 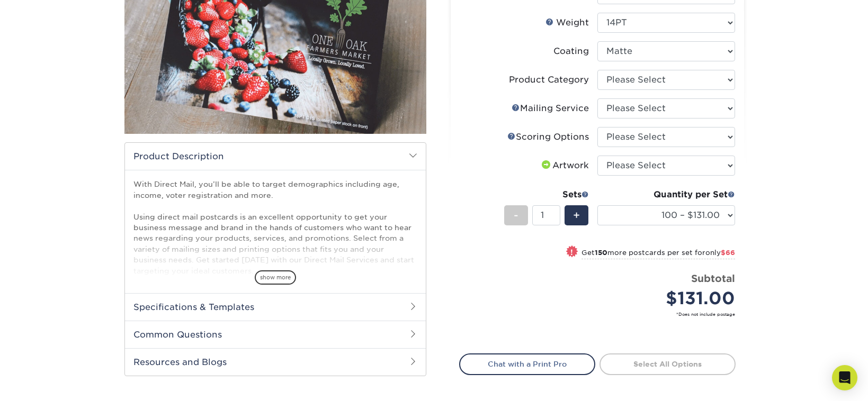 I want to click on span: $66, so click(x=727, y=253).